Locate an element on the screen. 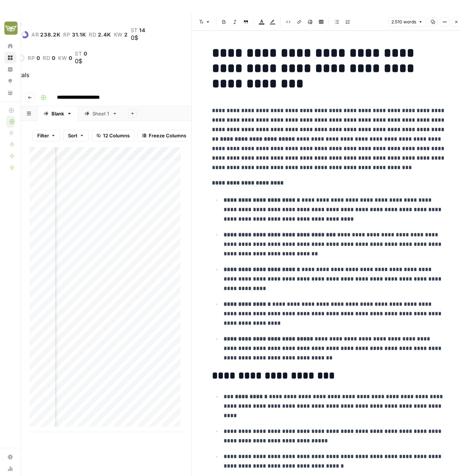 The image size is (460, 476). a: kw2 is located at coordinates (121, 35).